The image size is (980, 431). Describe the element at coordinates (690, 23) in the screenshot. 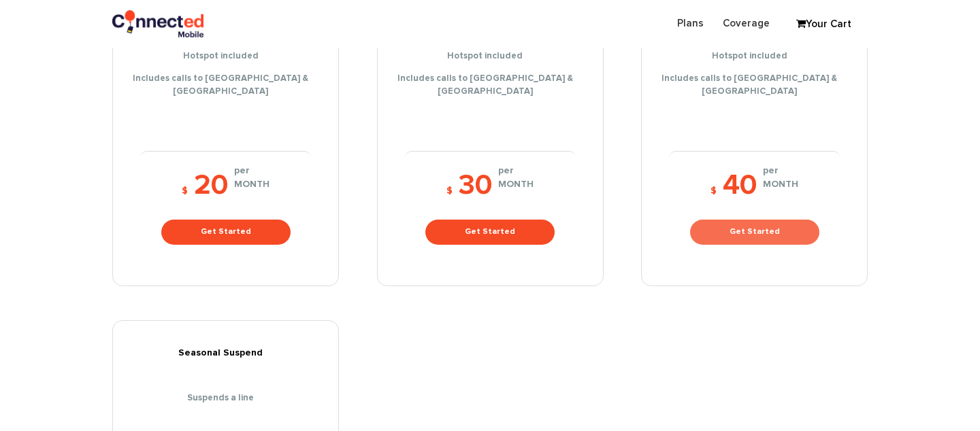

I see `a: Plans` at that location.